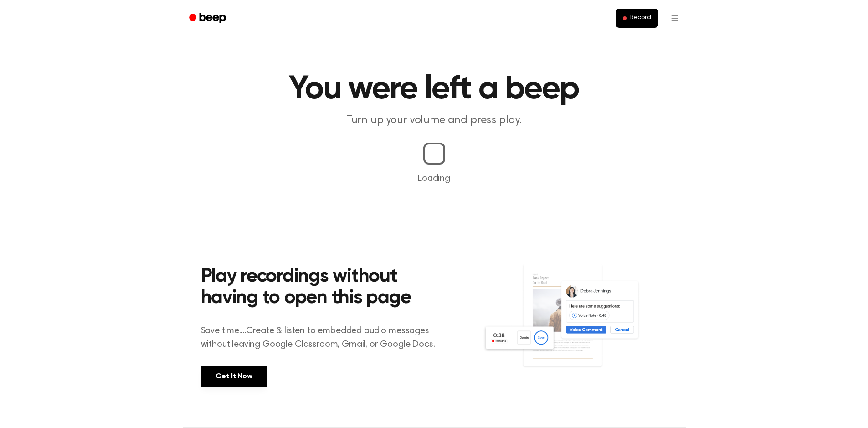  Describe the element at coordinates (208, 19) in the screenshot. I see `a: Beep` at that location.